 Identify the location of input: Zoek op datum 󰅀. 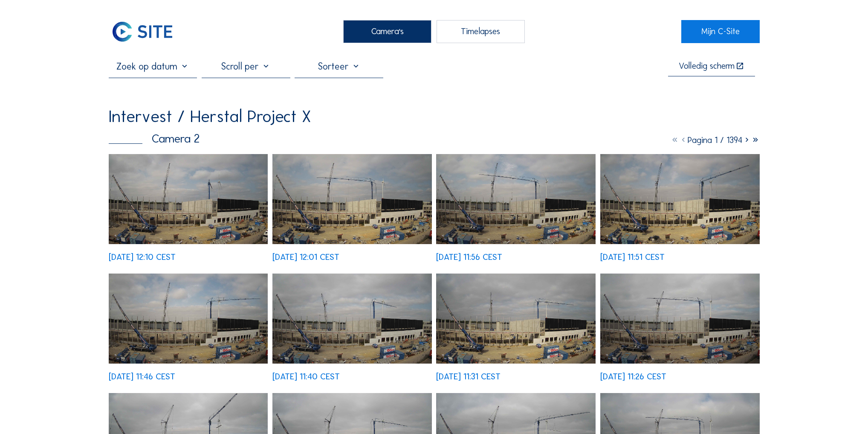
(153, 66).